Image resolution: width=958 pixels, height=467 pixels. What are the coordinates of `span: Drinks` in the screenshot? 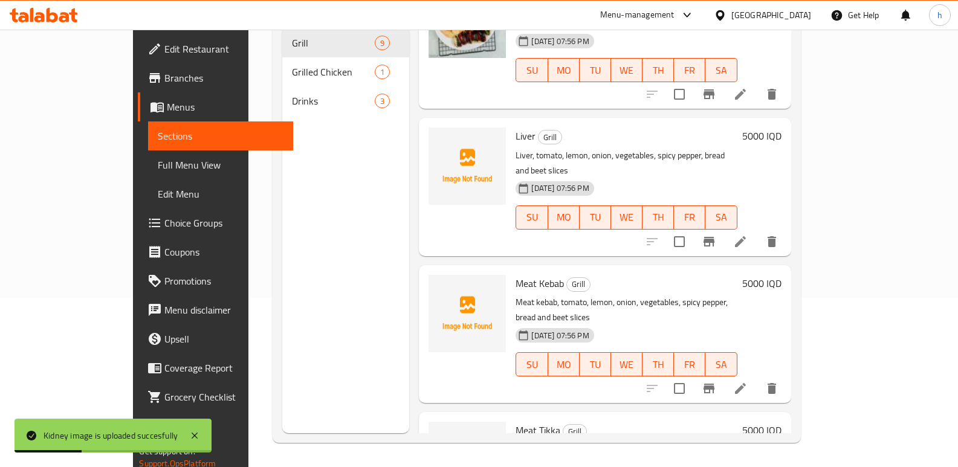 It's located at (333, 101).